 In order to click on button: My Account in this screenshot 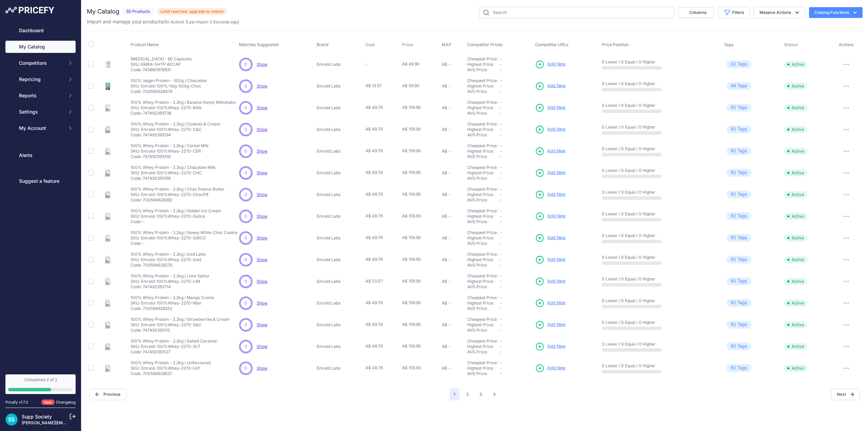, I will do `click(41, 128)`.